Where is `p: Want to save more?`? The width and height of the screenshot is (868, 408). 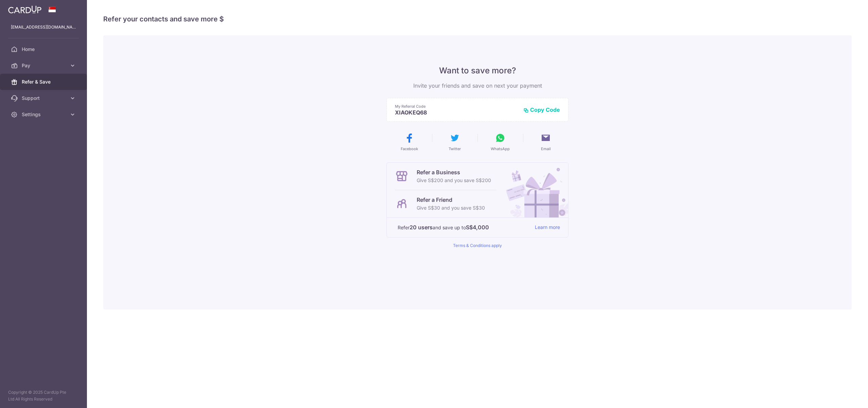
p: Want to save more? is located at coordinates (478, 71).